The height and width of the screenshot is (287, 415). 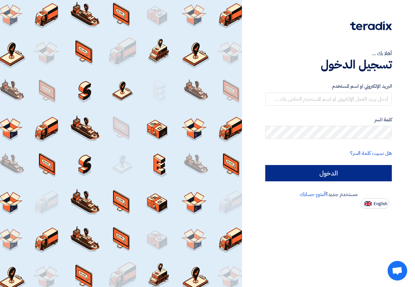 I want to click on label: كلمة السر, so click(x=328, y=120).